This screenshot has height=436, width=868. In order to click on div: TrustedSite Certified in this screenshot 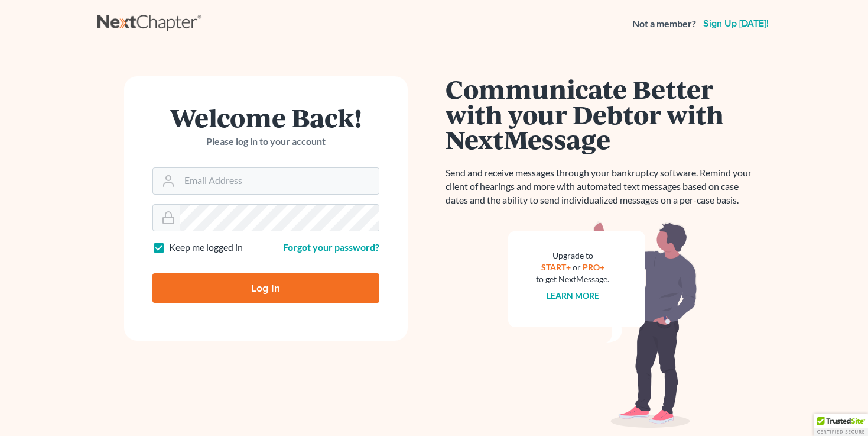, I will do `click(841, 425)`.